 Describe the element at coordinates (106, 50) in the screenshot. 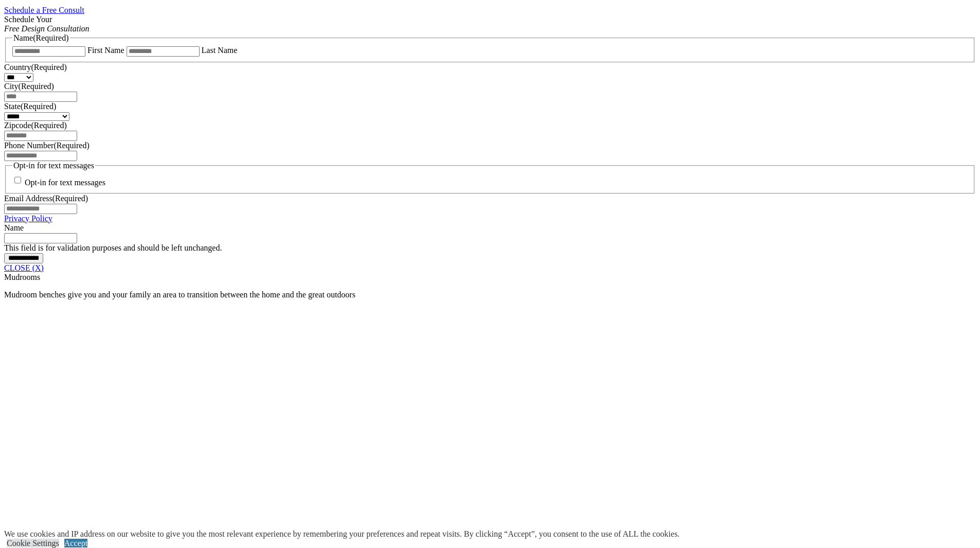

I see `label: First Name` at that location.